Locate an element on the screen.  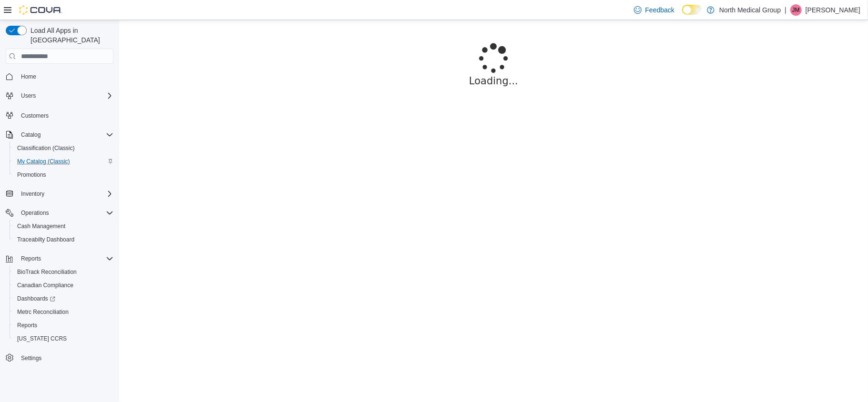
a: Cash Management is located at coordinates (41, 226).